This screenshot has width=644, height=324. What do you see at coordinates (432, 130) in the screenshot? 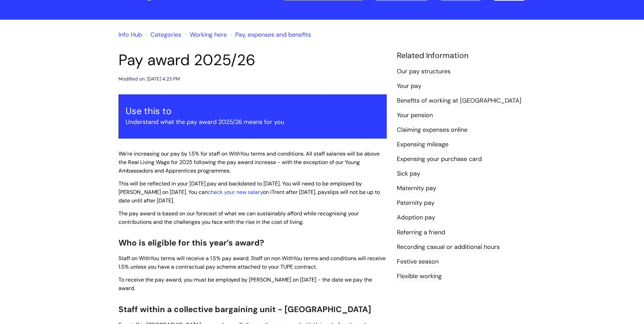
I see `a: Claiming expenses online` at bounding box center [432, 130].